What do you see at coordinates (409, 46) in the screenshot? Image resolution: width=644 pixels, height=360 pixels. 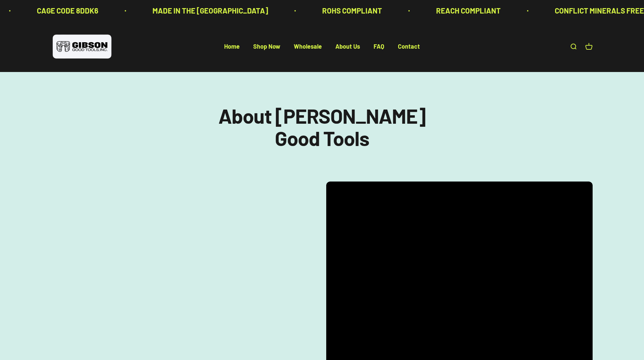 I see `a: Contact` at bounding box center [409, 46].